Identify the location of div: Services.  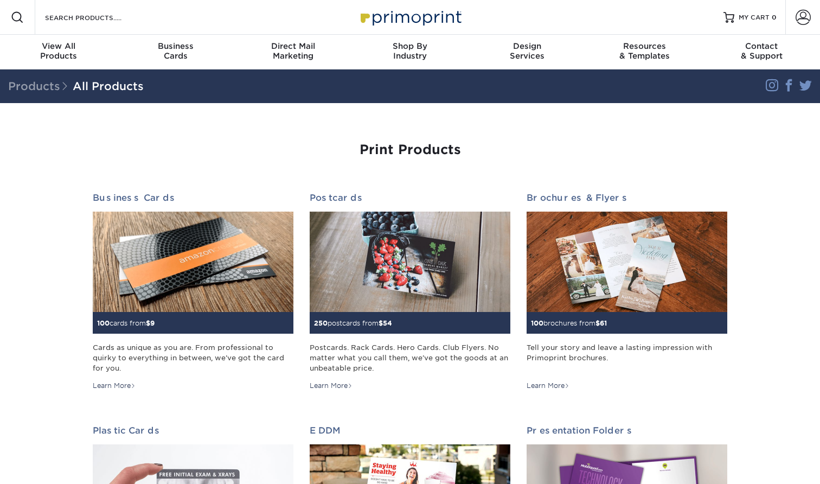
(527, 51).